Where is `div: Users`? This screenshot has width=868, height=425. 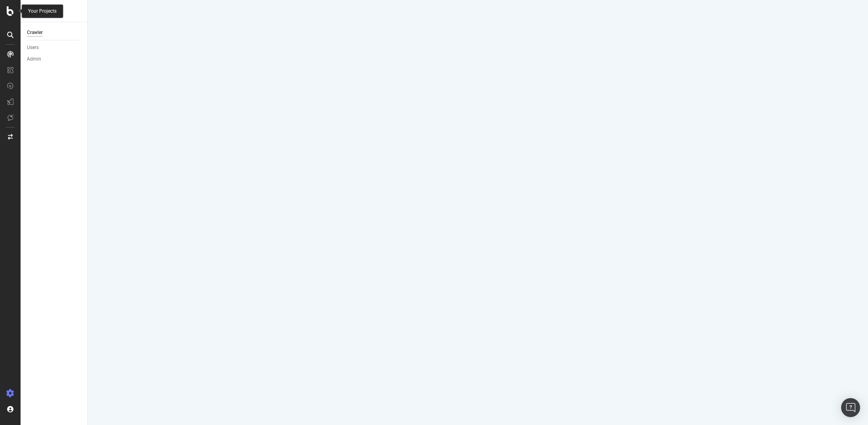
div: Users is located at coordinates (33, 48).